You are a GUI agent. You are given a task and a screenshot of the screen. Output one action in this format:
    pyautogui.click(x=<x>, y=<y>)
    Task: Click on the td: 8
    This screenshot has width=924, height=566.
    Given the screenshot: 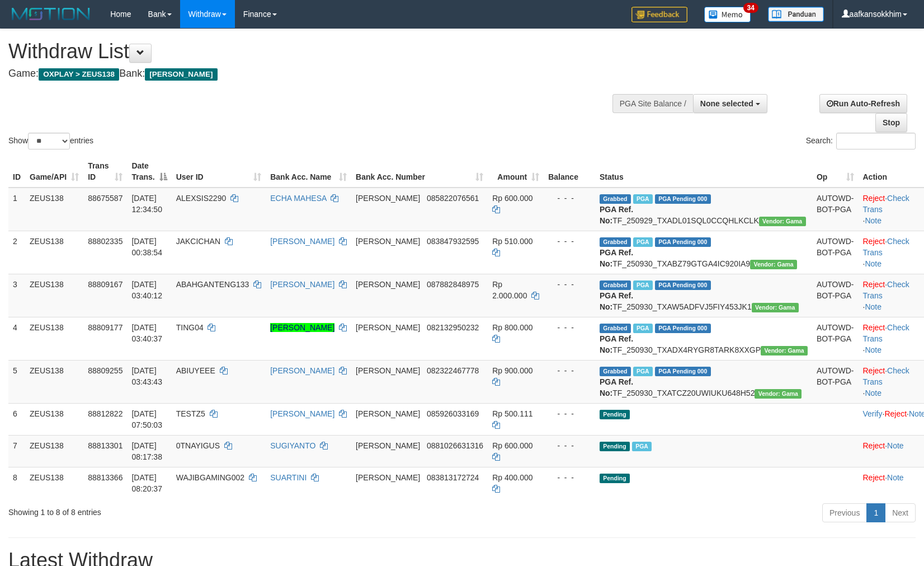 What is the action you would take?
    pyautogui.click(x=16, y=483)
    